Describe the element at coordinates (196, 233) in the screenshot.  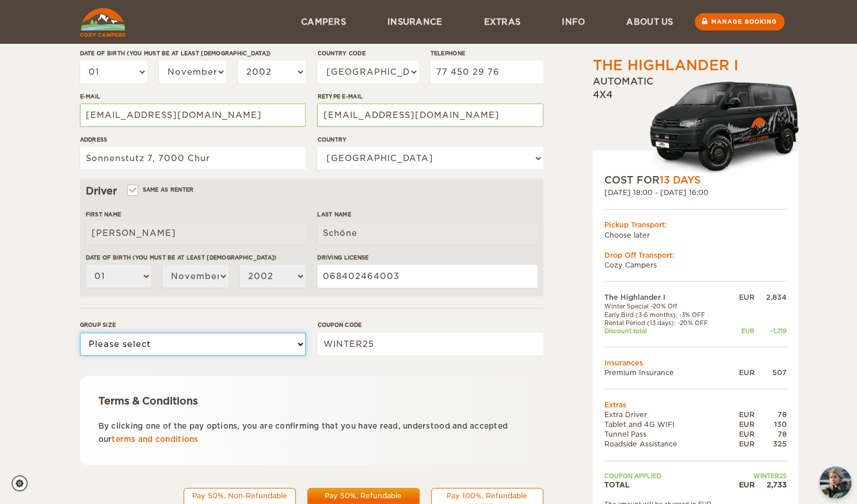
I see `input: e.g. William` at that location.